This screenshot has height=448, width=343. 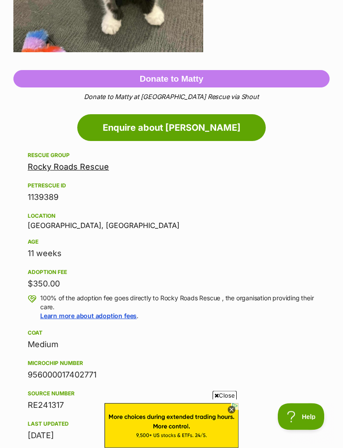 What do you see at coordinates (171, 375) in the screenshot?
I see `div: 956000017402771` at bounding box center [171, 375].